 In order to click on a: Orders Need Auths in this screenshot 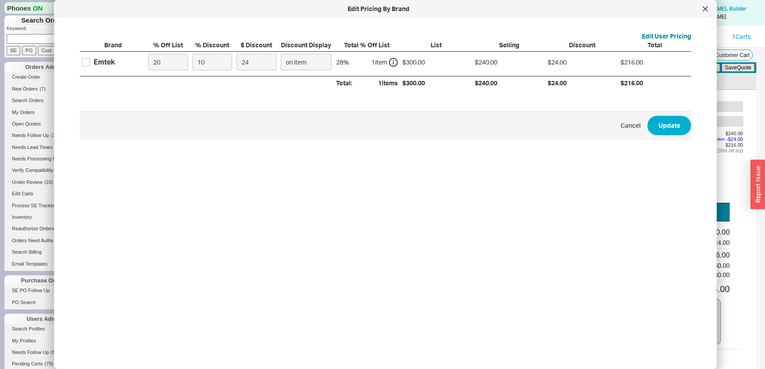, I will do `click(44, 240)`.